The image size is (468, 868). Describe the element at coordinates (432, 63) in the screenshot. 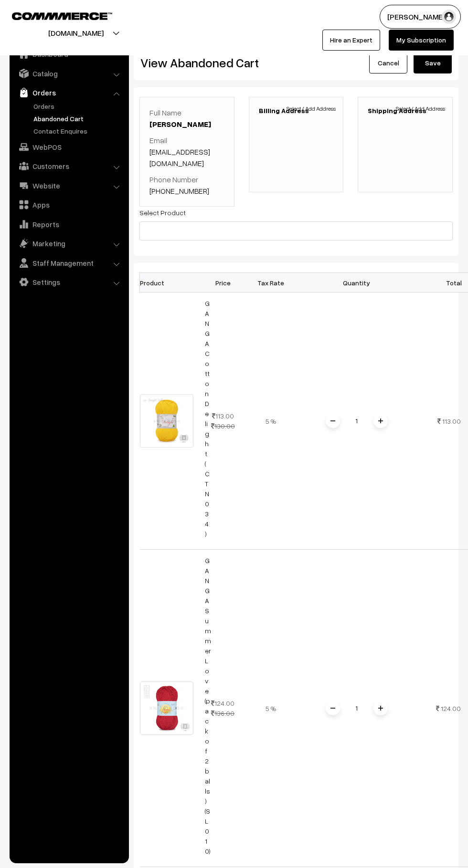

I see `button: Save` at that location.